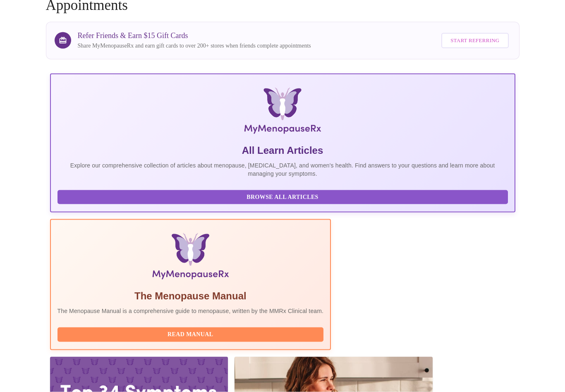  I want to click on h5: The Menopause Manual, so click(191, 296).